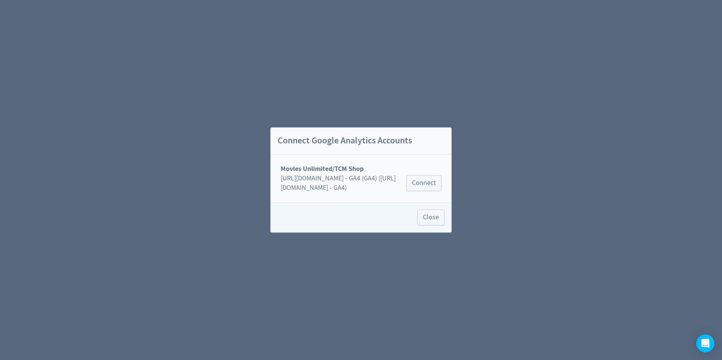  Describe the element at coordinates (424, 183) in the screenshot. I see `span: Connect` at that location.